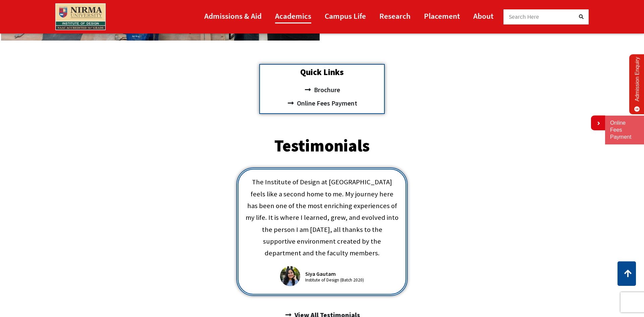 The image size is (644, 317). I want to click on a: Institute of Design (Batch 2020), so click(334, 280).